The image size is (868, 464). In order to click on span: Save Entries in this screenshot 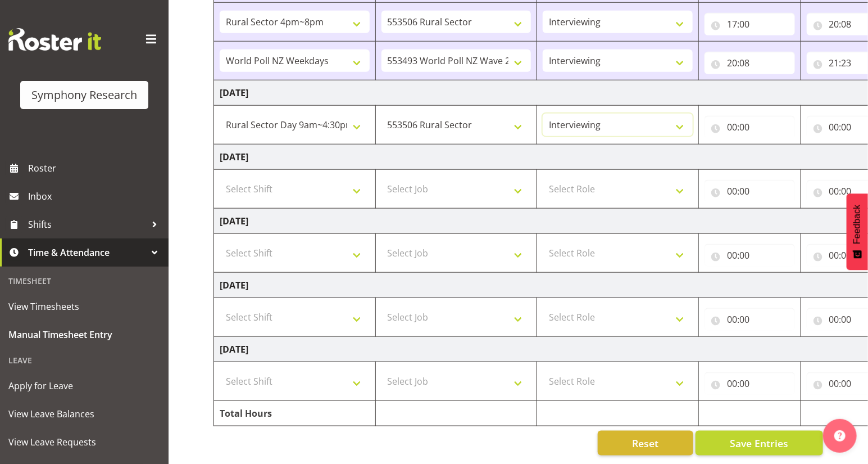, I will do `click(759, 443)`.